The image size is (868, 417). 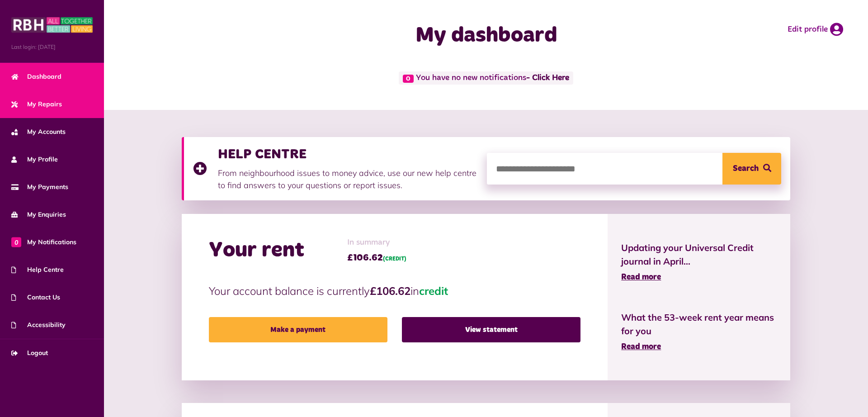 I want to click on p: From neighbourhood issues to money advice, use our new help centre to find answers to your questi..., so click(x=348, y=179).